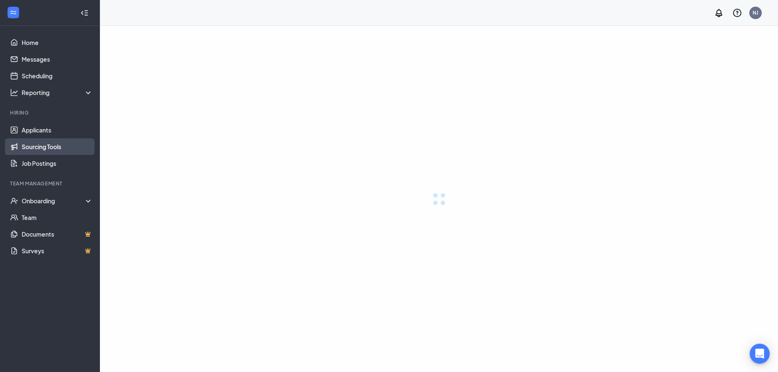 The width and height of the screenshot is (778, 372). Describe the element at coordinates (13, 12) in the screenshot. I see `svg: WorkstreamLogo` at that location.